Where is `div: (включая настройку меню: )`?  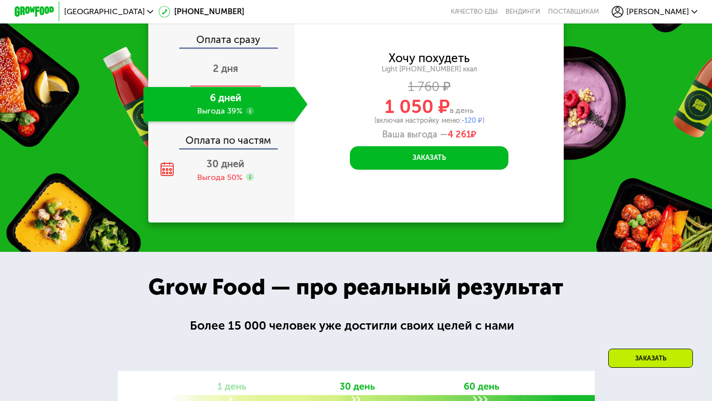 div: (включая настройку меню: ) is located at coordinates (429, 121).